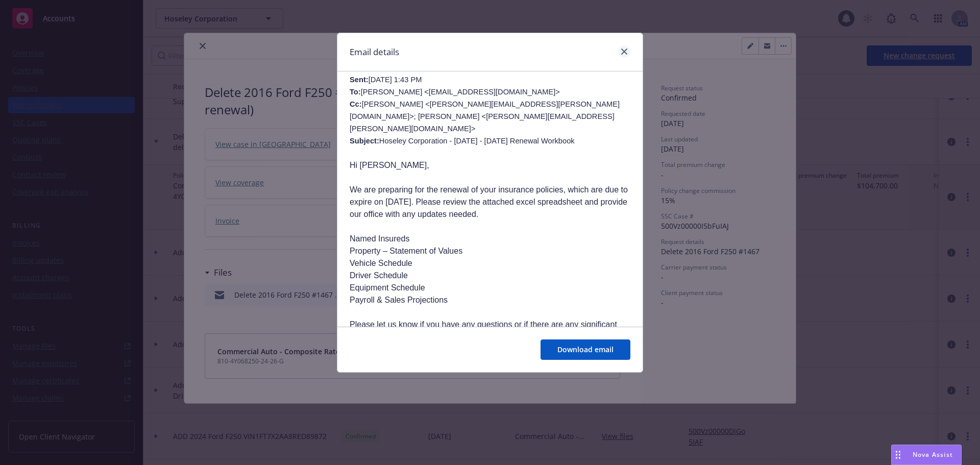  I want to click on span: Nova Assist, so click(932, 455).